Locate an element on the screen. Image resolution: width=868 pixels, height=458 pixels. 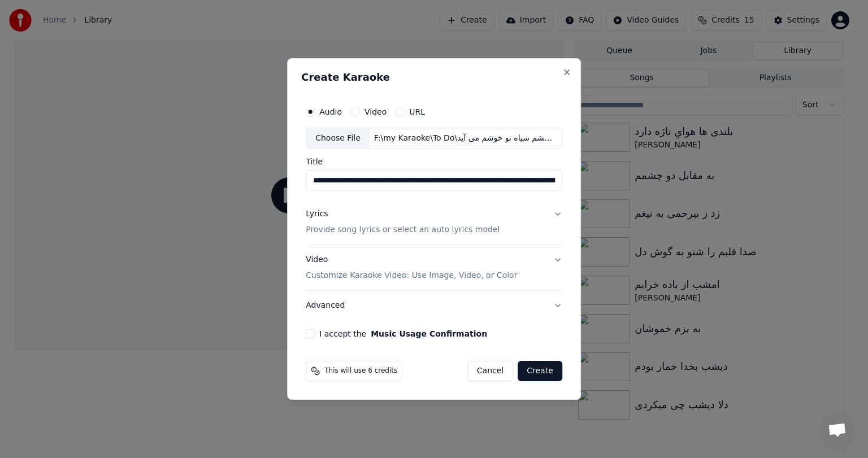
label: I accept the is located at coordinates (403, 334).